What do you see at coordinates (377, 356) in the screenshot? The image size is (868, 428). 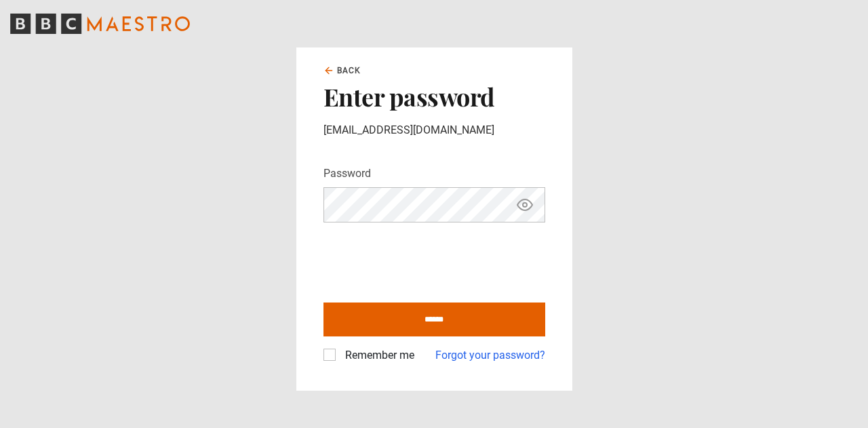 I see `label: Remember me` at bounding box center [377, 356].